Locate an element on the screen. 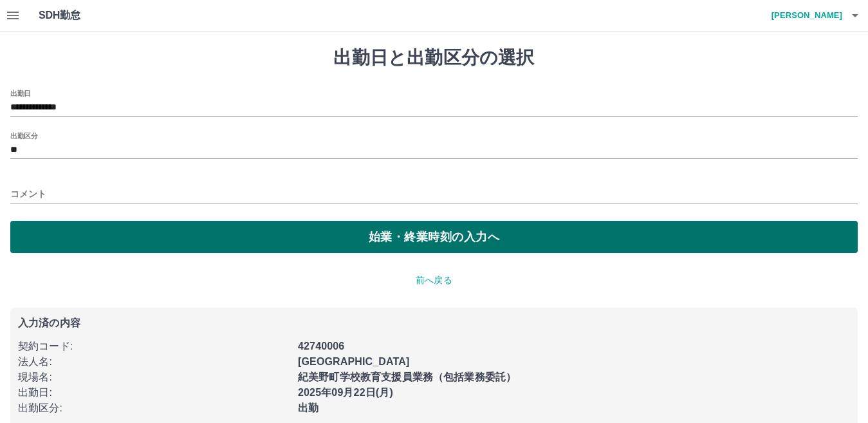  b: 紀美野町学校教育支援員業務（包括業務委託） is located at coordinates (407, 377).